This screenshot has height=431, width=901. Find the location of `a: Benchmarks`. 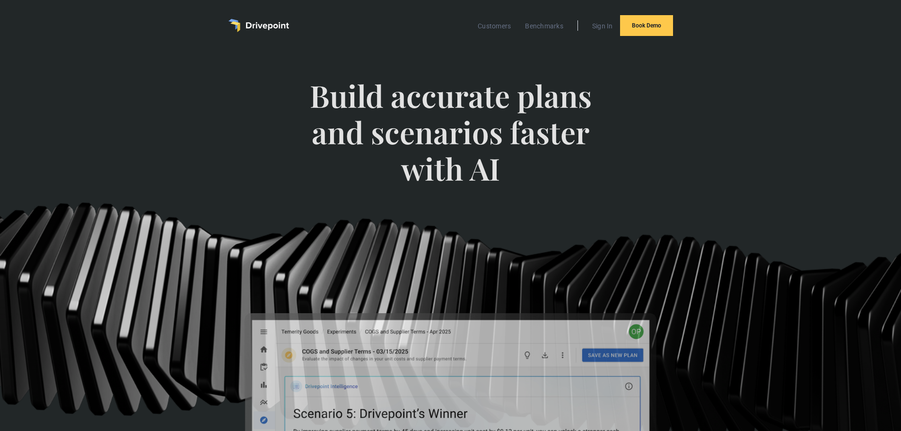

a: Benchmarks is located at coordinates (544, 26).